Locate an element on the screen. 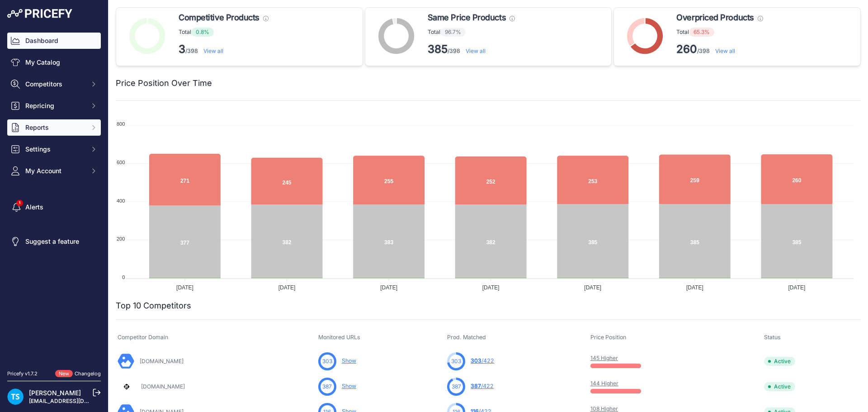  span: Same Price Products is located at coordinates (467, 18).